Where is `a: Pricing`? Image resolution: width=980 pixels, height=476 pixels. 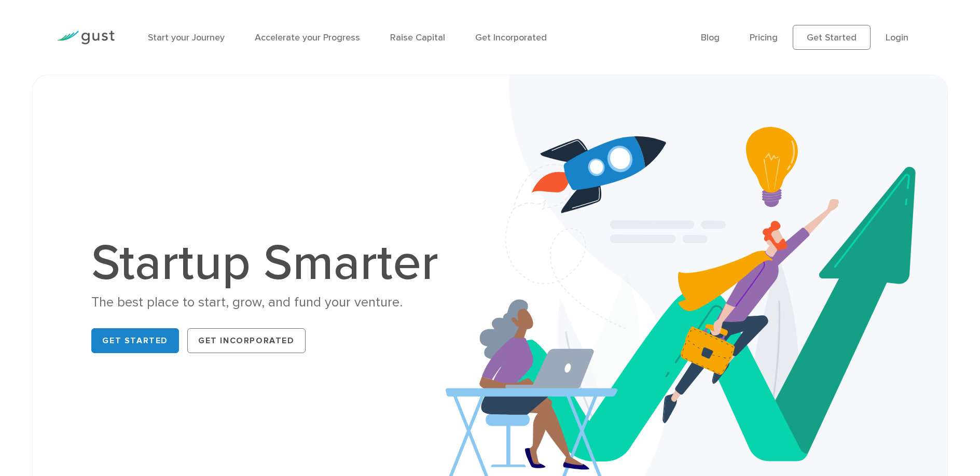
a: Pricing is located at coordinates (763, 38).